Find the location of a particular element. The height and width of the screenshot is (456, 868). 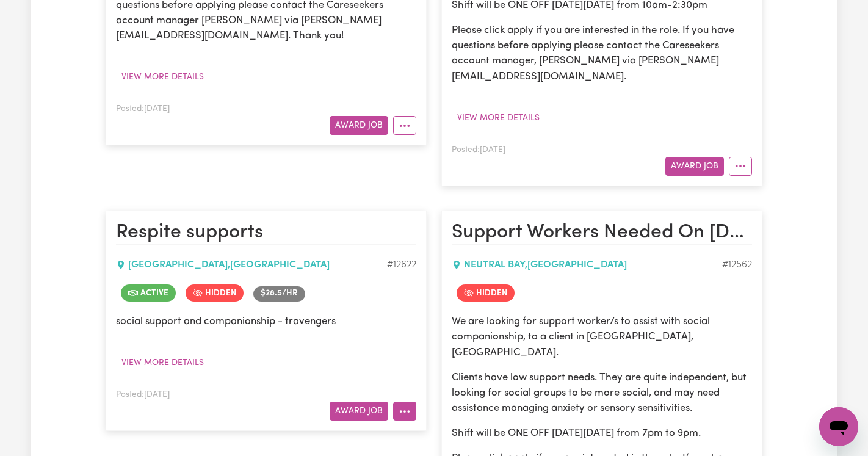

p: Please click apply if you are interested in the role. If you have questions before applying pleas... is located at coordinates (602, 53).